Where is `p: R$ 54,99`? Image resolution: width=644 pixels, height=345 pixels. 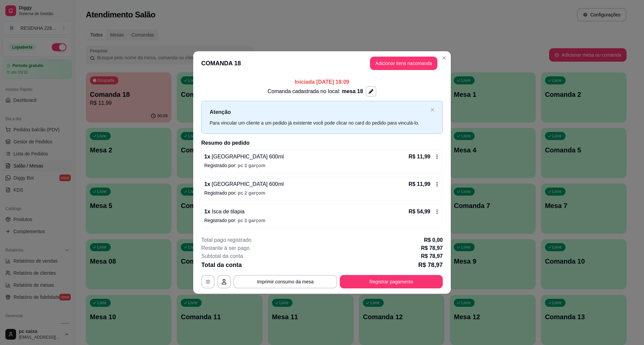
p: R$ 54,99 is located at coordinates (419, 212).